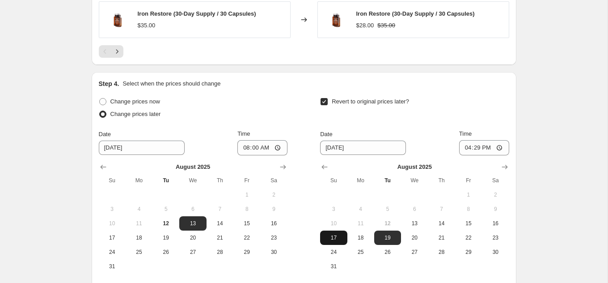 This screenshot has height=283, width=608. Describe the element at coordinates (441, 237) in the screenshot. I see `span: 21` at that location.